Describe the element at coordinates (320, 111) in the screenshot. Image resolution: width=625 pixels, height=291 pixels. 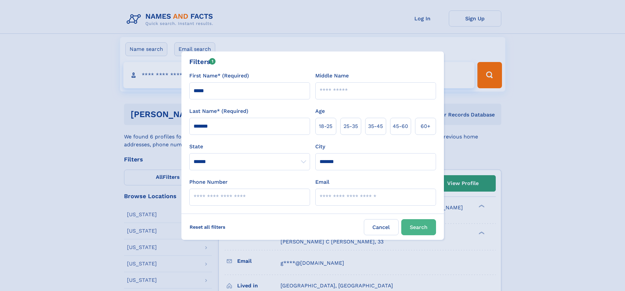
I see `label: Age` at that location.